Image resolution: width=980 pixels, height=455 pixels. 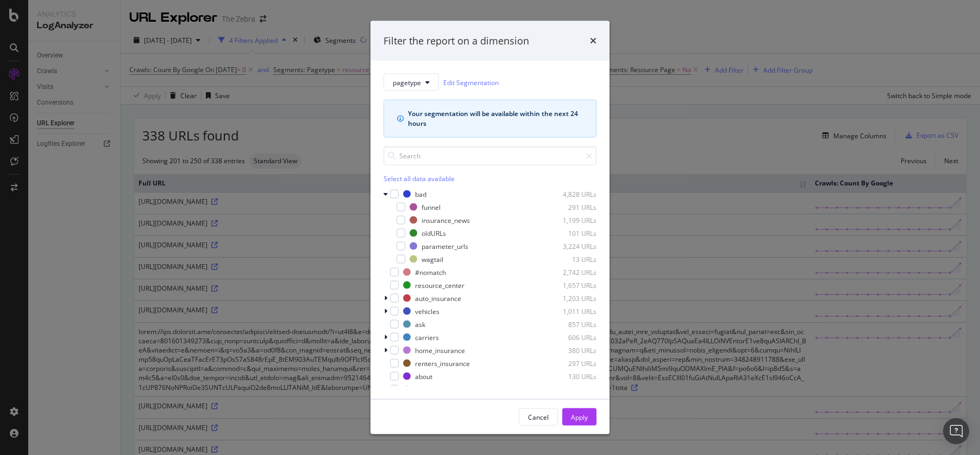 What do you see at coordinates (570, 259) in the screenshot?
I see `div: 13 URLs` at bounding box center [570, 259].